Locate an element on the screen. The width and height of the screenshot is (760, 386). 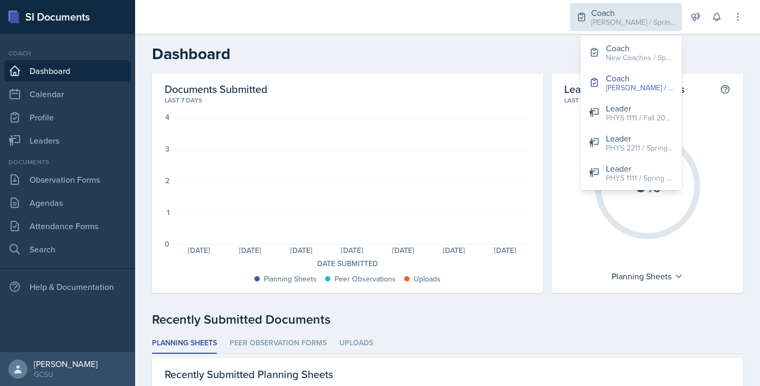
div: PHYS 1111 / Fall 2023 is located at coordinates (640, 118).